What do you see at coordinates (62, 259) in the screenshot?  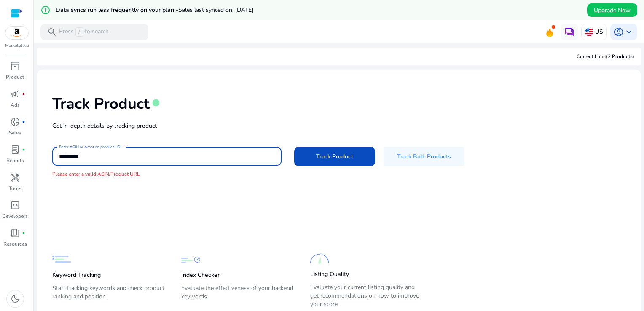 I see `img: Keyword Tracking` at bounding box center [62, 259].